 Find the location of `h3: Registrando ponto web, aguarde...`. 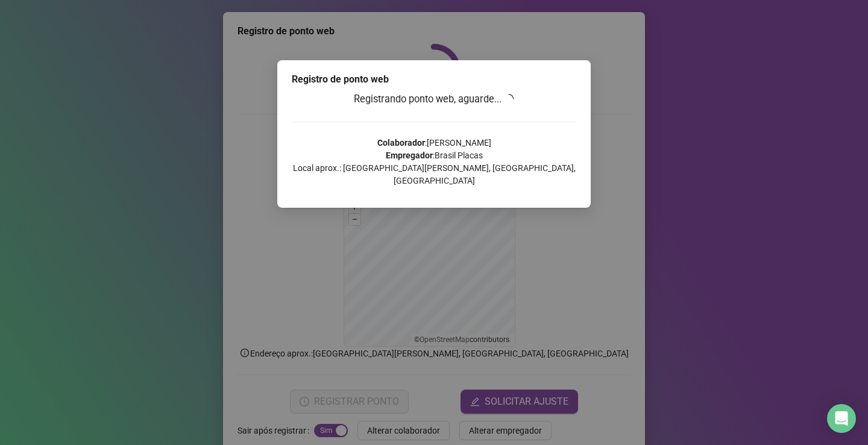

h3: Registrando ponto web, aguarde... is located at coordinates (434, 99).